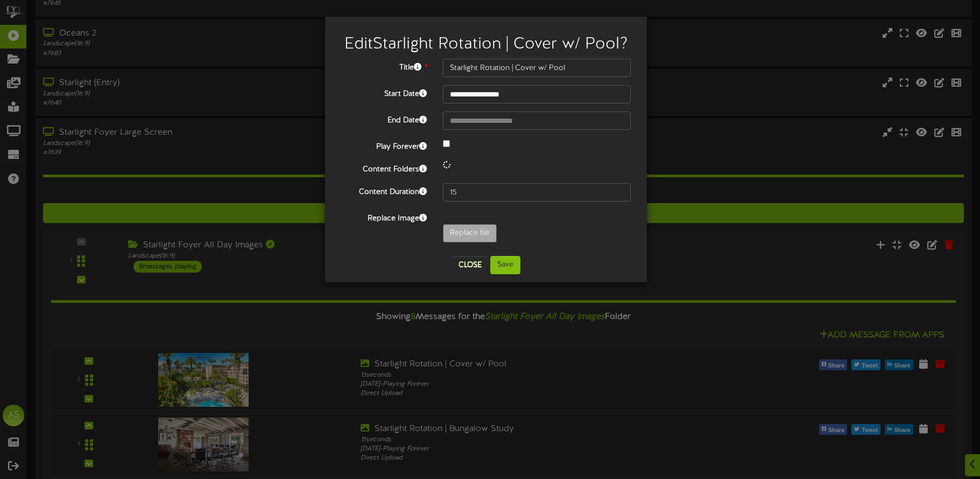 The image size is (980, 479). Describe the element at coordinates (384, 66) in the screenshot. I see `label: Title` at that location.